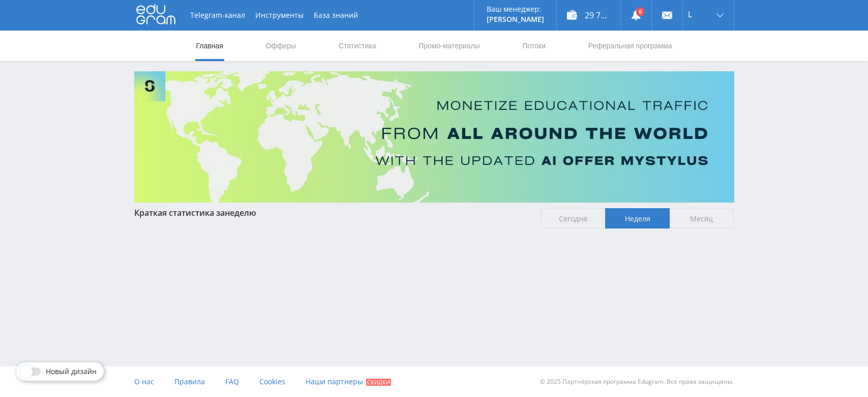 The height and width of the screenshot is (397, 868). What do you see at coordinates (434, 137) in the screenshot?
I see `img: Banner` at bounding box center [434, 137].